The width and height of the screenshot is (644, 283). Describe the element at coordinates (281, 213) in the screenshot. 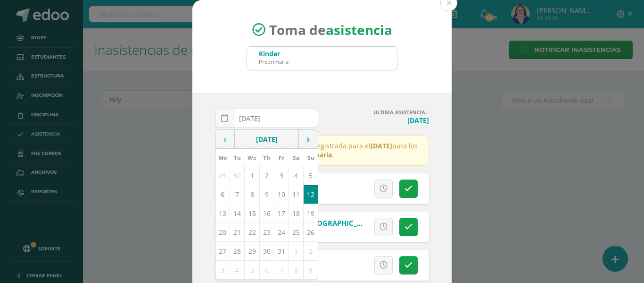

I see `td: 17` at that location.